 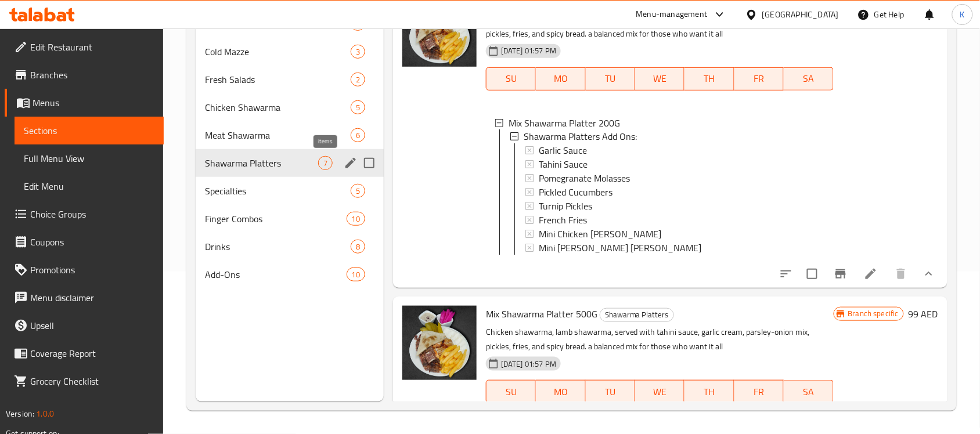 What do you see at coordinates (275, 274) in the screenshot?
I see `div: Add-Ons` at bounding box center [275, 274].